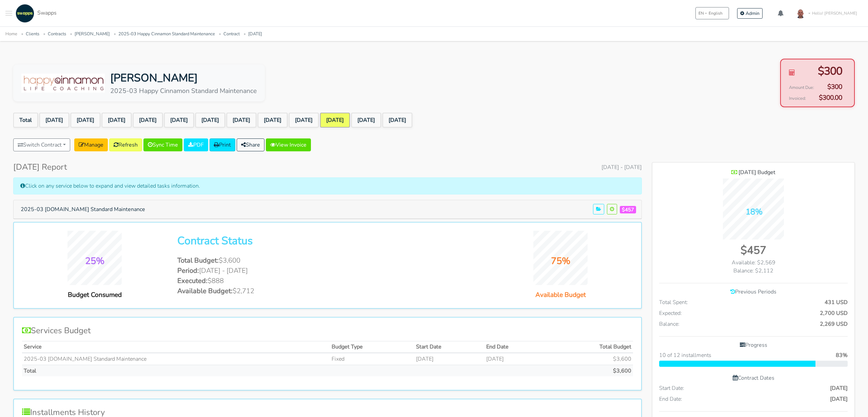 The image size is (868, 417). I want to click on span: 2,269 USD, so click(834, 324).